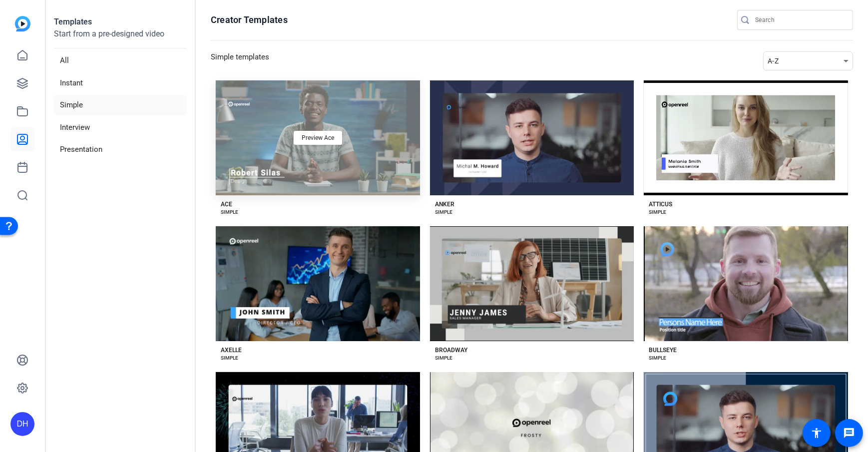 The height and width of the screenshot is (452, 868). What do you see at coordinates (817, 433) in the screenshot?
I see `mat-icon: accessibility` at bounding box center [817, 433].